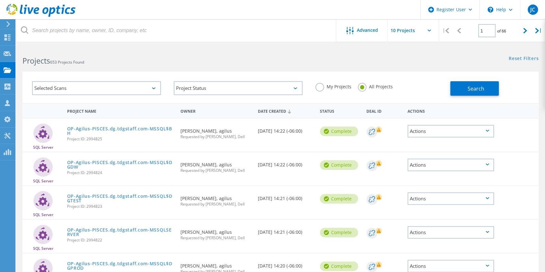  Describe the element at coordinates (121, 110) in the screenshot. I see `div: Project Name` at that location.